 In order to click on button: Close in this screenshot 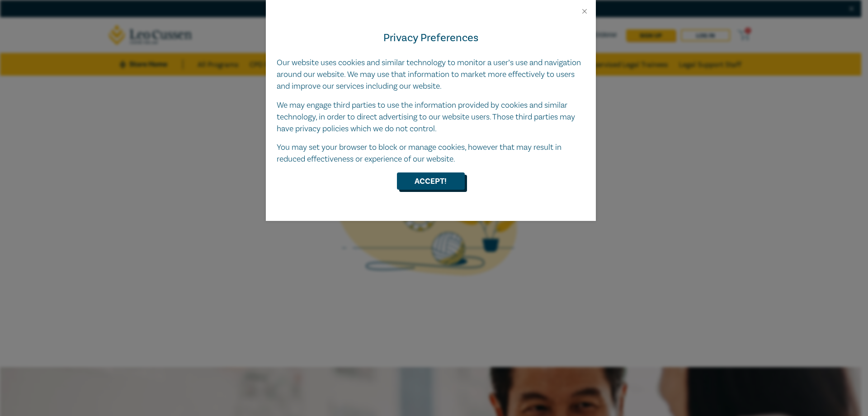, I will do `click(585, 11)`.